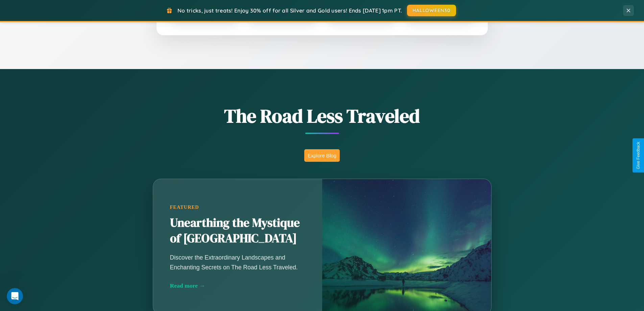 The image size is (644, 311). What do you see at coordinates (322, 115) in the screenshot?
I see `h1: The Road Less Traveled` at bounding box center [322, 115].